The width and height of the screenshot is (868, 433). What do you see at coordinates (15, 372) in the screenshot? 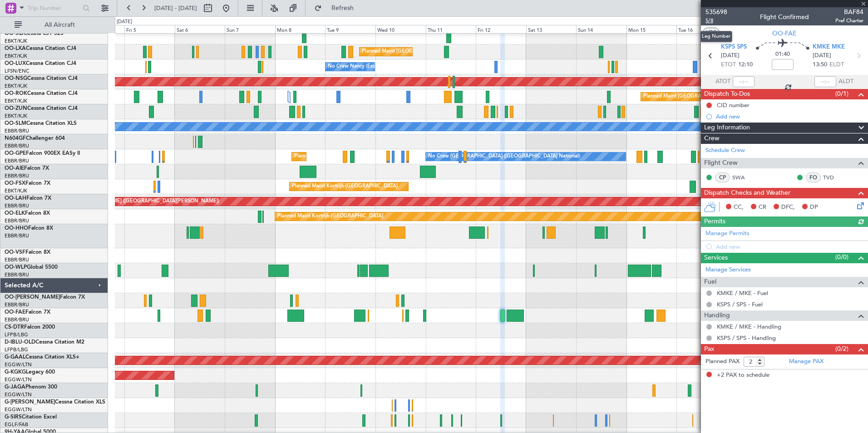
I see `span: G-KGKG` at bounding box center [15, 372].